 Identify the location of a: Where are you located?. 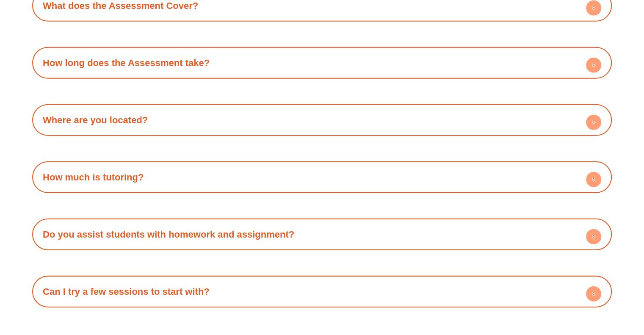
(95, 120).